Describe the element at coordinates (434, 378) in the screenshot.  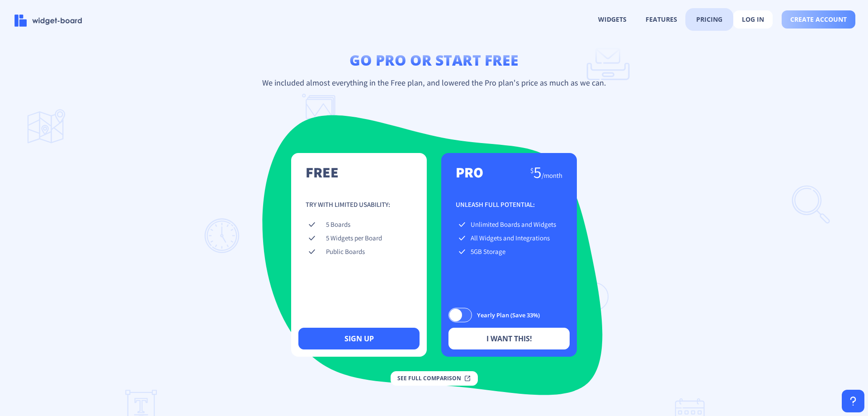
I see `button: see full comparison` at that location.